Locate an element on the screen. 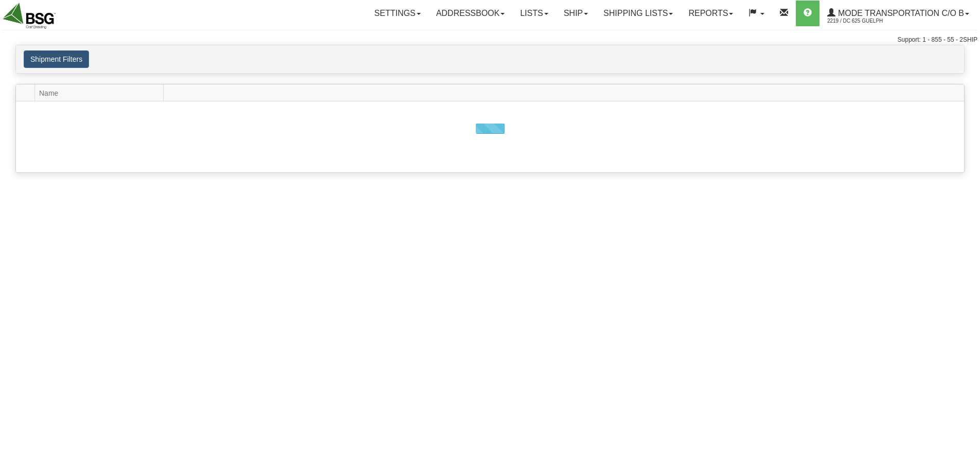 The height and width of the screenshot is (473, 980). a: Settings is located at coordinates (398, 13).